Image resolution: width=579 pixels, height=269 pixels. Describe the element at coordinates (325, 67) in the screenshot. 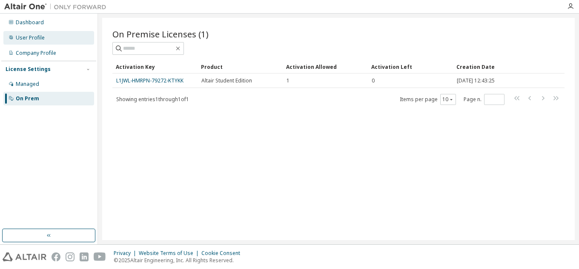

I see `div: Activation Allowed` at that location.